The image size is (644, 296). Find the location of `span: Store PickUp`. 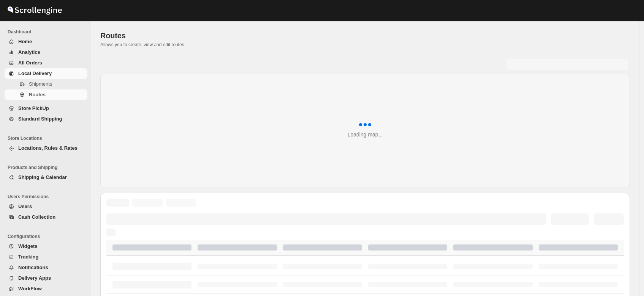

span: Store PickUp is located at coordinates (34, 108).